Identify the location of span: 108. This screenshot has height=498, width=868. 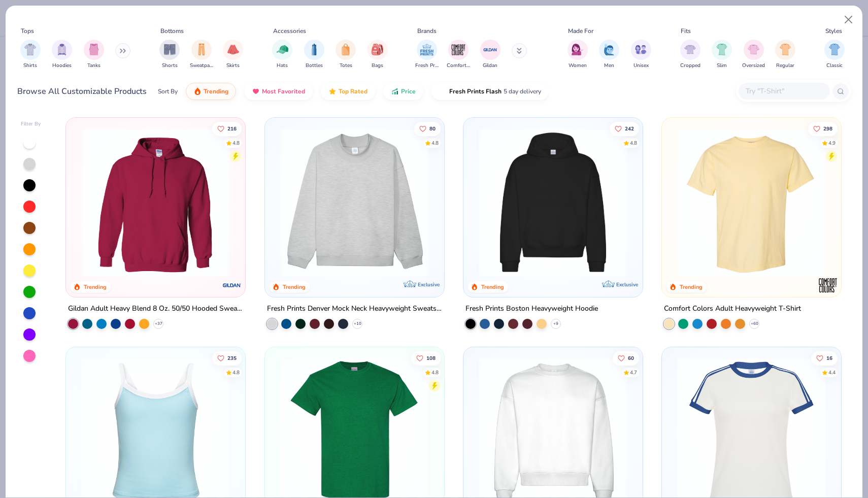
(431, 359).